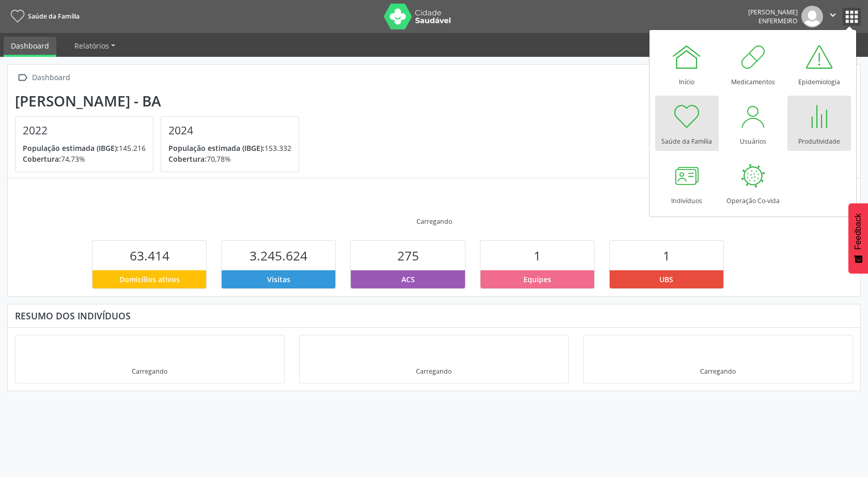 Image resolution: width=868 pixels, height=477 pixels. I want to click on button: apps, so click(851, 17).